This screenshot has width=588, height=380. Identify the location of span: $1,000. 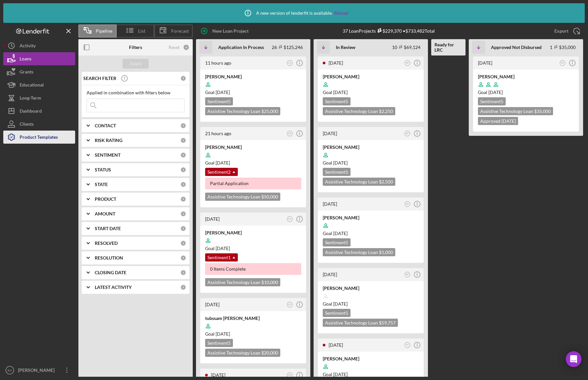
(386, 252).